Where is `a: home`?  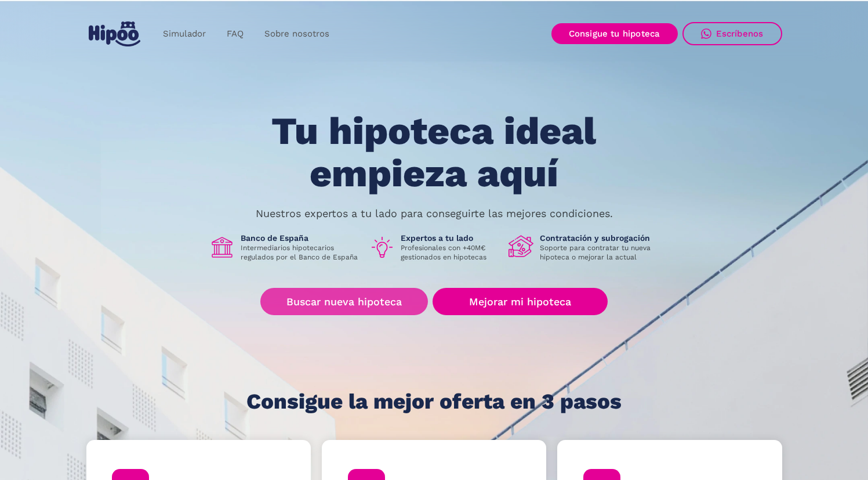 a: home is located at coordinates (115, 33).